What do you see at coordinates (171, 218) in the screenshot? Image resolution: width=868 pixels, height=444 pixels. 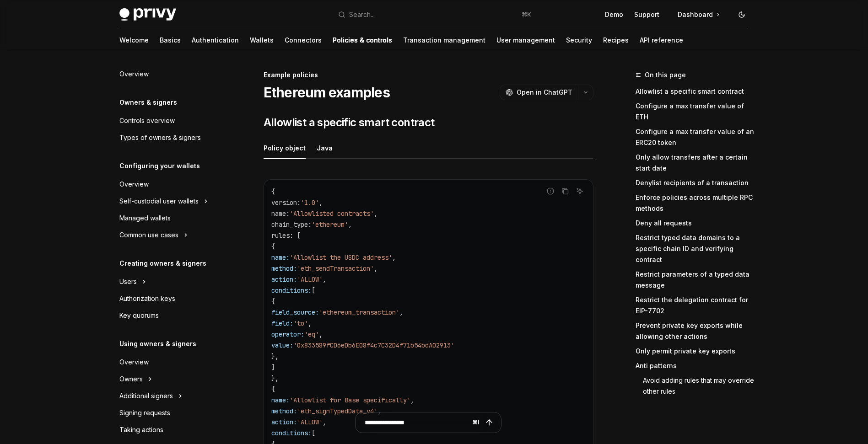 I see `a: Managed wallets` at bounding box center [171, 218].